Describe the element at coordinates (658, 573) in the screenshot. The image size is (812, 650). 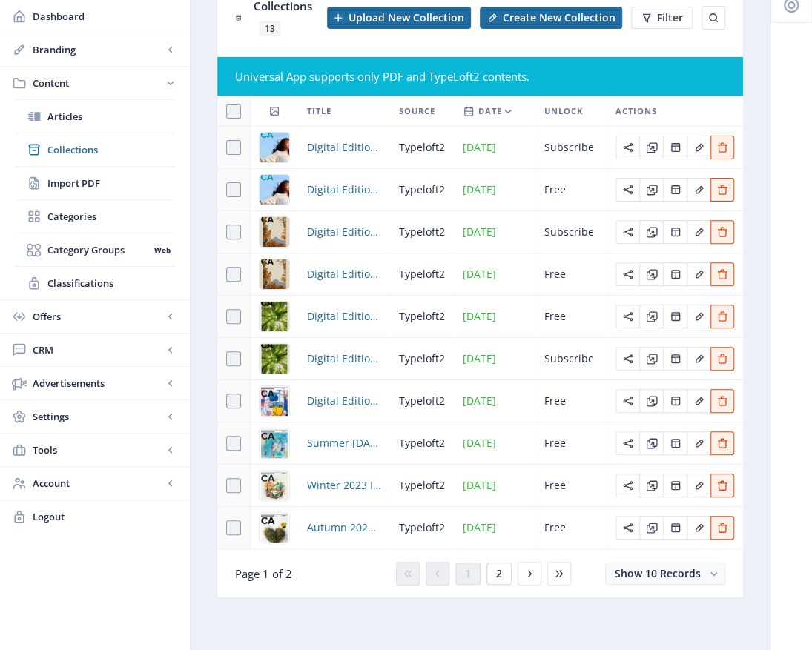
I see `span: Show 10 Records` at that location.